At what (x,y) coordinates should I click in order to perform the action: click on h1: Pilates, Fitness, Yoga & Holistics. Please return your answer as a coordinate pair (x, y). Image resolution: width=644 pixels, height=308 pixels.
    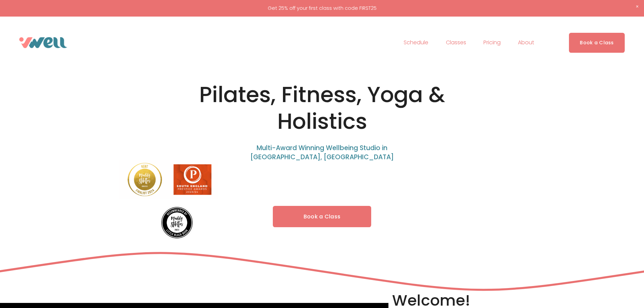
    Looking at the image, I should click on (322, 108).